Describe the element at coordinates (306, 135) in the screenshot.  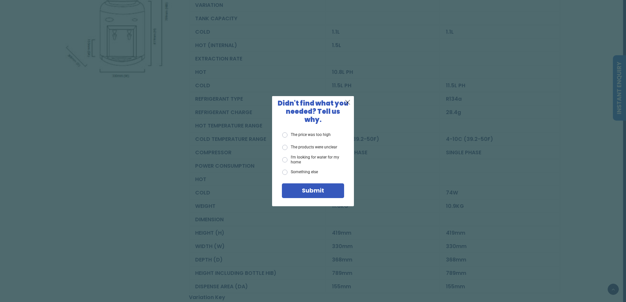
I see `label: The price was too high` at that location.